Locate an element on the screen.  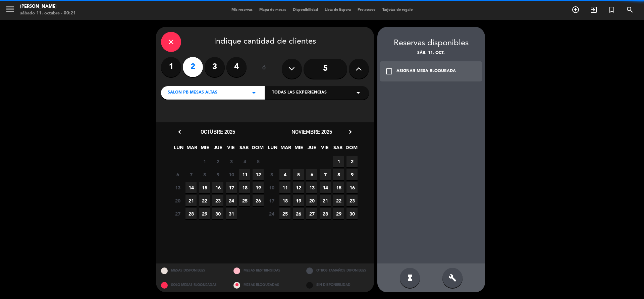
button: menu is located at coordinates (10, 10).